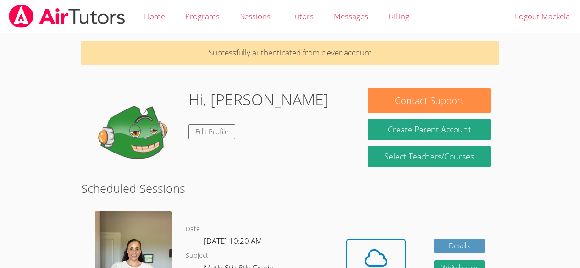 The height and width of the screenshot is (268, 580). I want to click on img: airtutors_banner-c4298cdbf04f3fff15de1276eac7730deb9818008684d7c2e4769d2f7ddbe033.png, so click(67, 16).